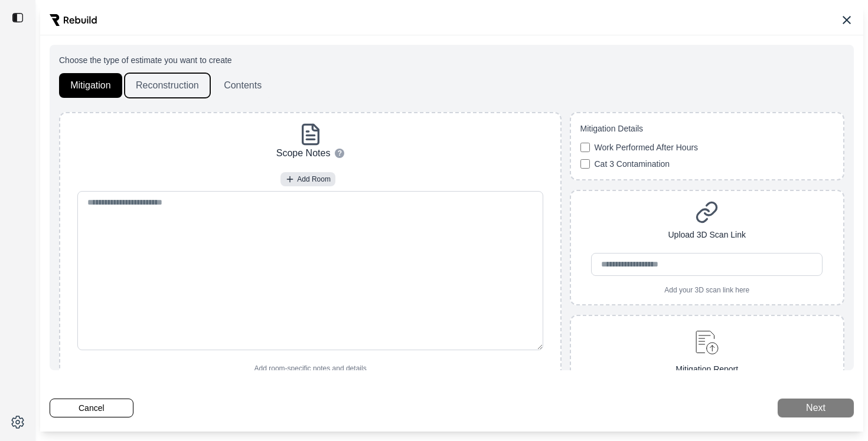  I want to click on input: Work Performed After Hours, so click(585, 147).